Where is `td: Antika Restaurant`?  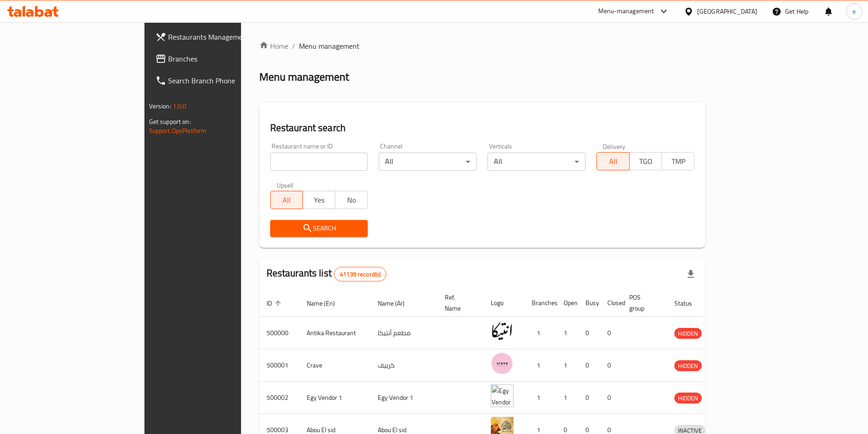
td: Antika Restaurant is located at coordinates (335, 333).